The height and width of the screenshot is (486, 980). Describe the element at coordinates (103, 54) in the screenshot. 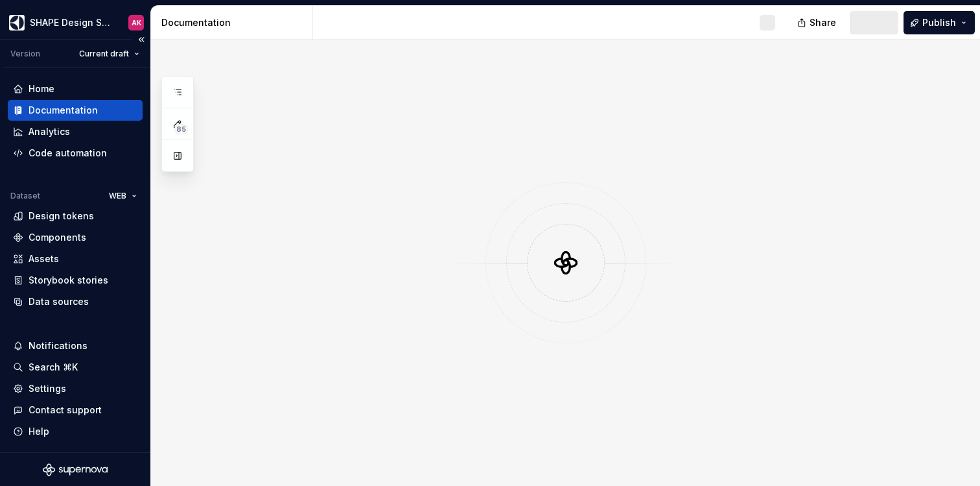

I see `span: Current draft` at that location.